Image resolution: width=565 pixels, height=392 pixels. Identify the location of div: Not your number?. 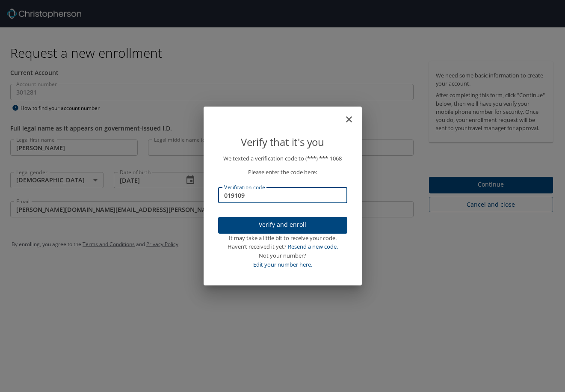
(282, 255).